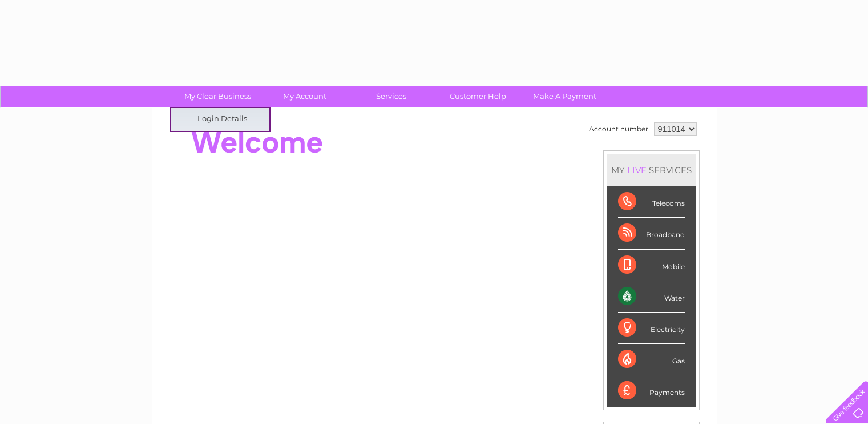 This screenshot has width=868, height=424. Describe the element at coordinates (651, 233) in the screenshot. I see `div: Broadband` at that location.